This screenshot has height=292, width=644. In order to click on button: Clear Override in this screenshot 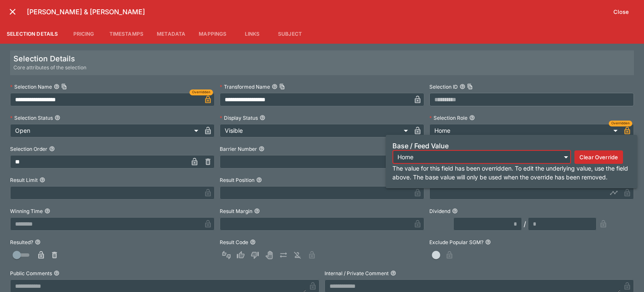, I will do `click(599, 157)`.